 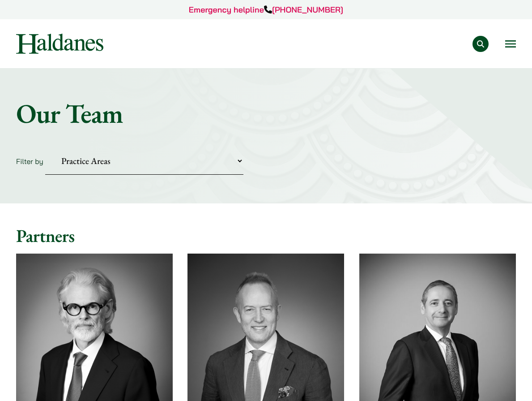 I want to click on h2: Partners, so click(x=266, y=236).